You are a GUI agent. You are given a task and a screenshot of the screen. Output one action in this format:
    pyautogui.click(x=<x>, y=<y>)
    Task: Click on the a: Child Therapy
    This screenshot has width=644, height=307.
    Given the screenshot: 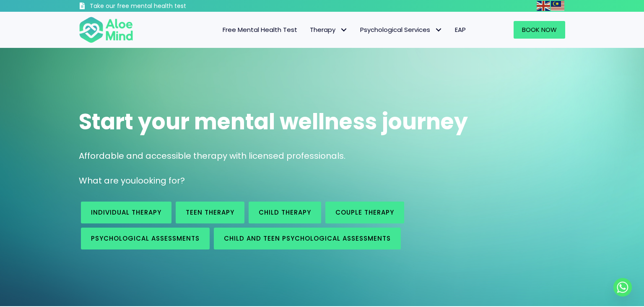 What is the action you would take?
    pyautogui.click(x=285, y=213)
    